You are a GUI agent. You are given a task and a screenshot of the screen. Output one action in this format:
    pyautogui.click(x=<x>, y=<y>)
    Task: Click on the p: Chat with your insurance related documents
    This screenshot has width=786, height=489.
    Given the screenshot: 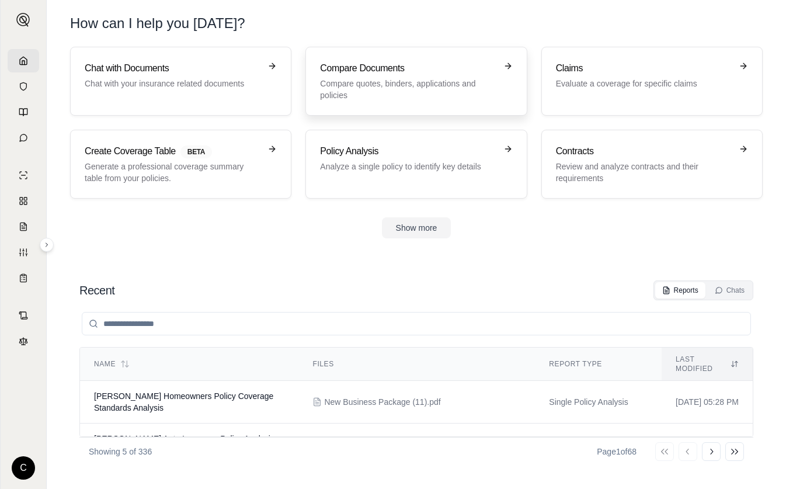 What is the action you would take?
    pyautogui.click(x=172, y=84)
    